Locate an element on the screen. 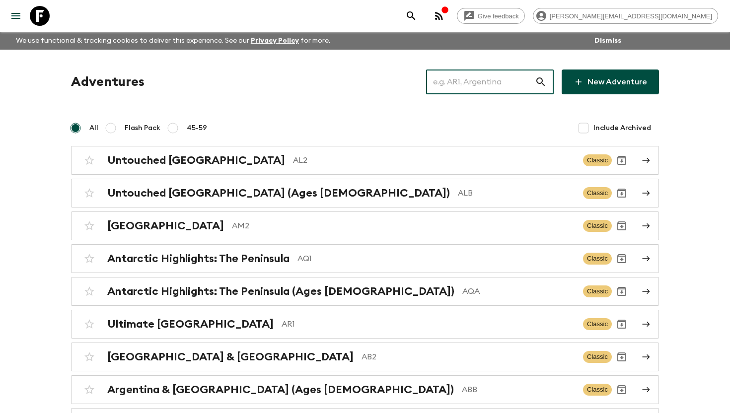  h1: Adventures is located at coordinates (108, 82).